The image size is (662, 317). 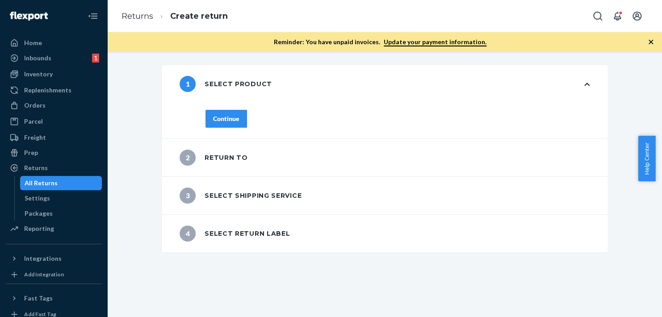 What do you see at coordinates (617, 16) in the screenshot?
I see `button: Open notifications` at bounding box center [617, 16].